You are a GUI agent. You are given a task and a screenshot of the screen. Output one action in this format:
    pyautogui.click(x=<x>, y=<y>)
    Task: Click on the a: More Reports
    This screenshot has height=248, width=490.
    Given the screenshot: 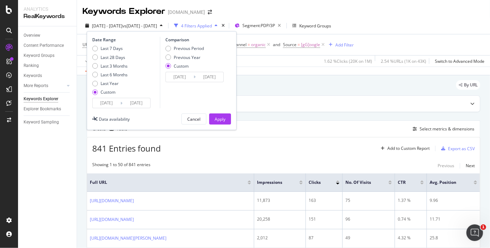 What is the action you would take?
    pyautogui.click(x=44, y=86)
    